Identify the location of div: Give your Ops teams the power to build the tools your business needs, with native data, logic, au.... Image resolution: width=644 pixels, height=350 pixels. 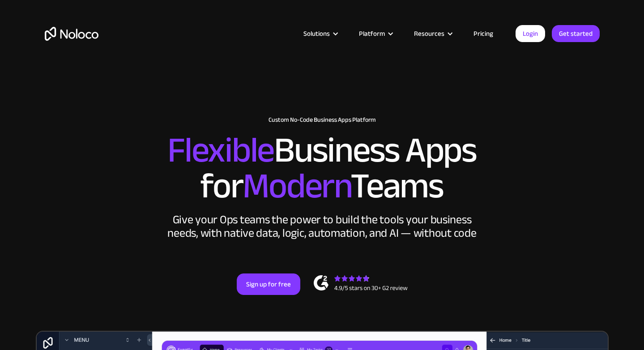
(322, 226).